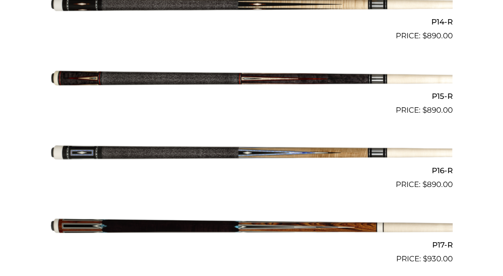 The width and height of the screenshot is (503, 276). What do you see at coordinates (252, 228) in the screenshot?
I see `img: P17-R` at bounding box center [252, 228].